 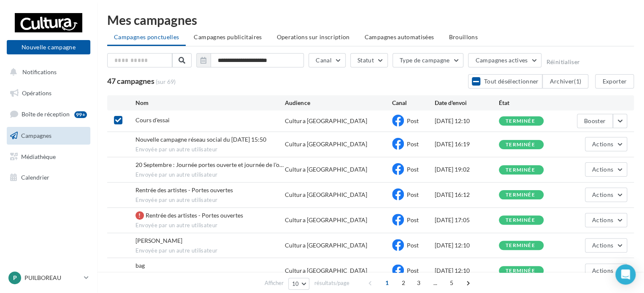 I want to click on div: État, so click(x=531, y=103).